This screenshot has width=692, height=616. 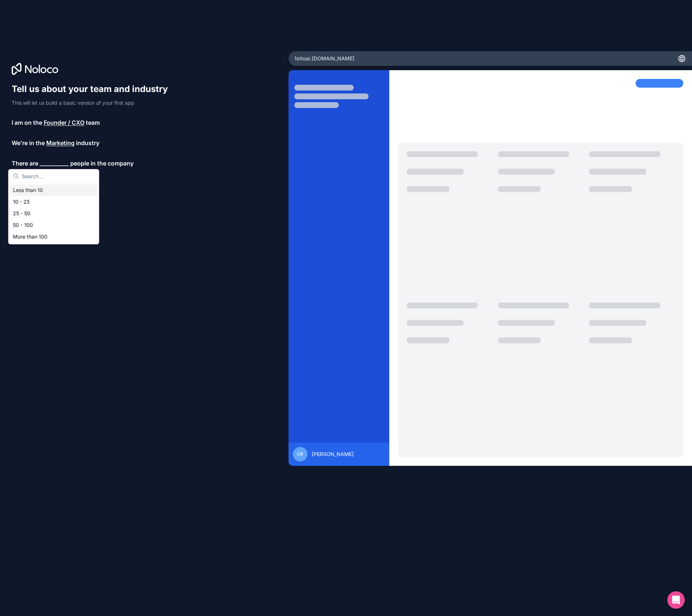 I want to click on span: CR, so click(x=300, y=455).